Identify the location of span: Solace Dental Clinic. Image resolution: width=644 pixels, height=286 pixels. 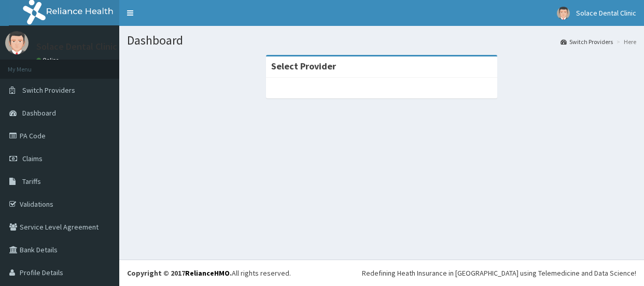
(606, 13).